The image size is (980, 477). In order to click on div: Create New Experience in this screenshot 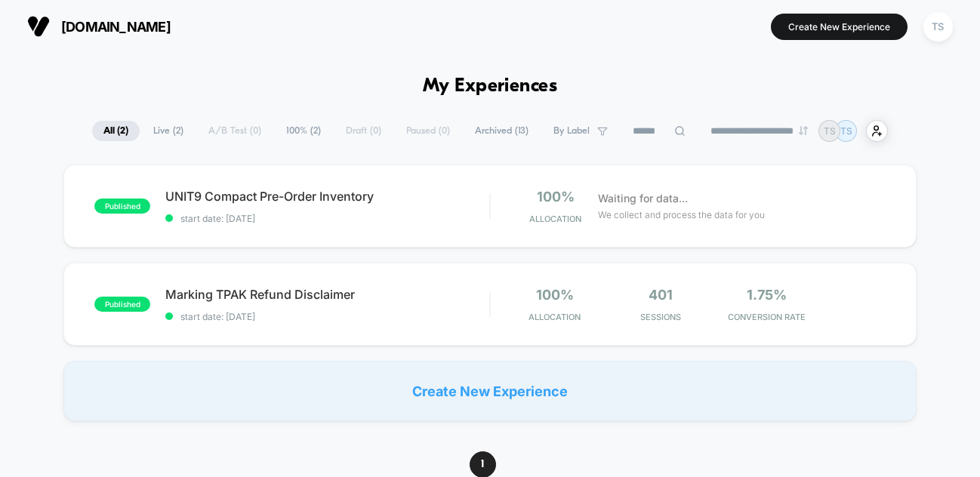, I will do `click(490, 392)`.